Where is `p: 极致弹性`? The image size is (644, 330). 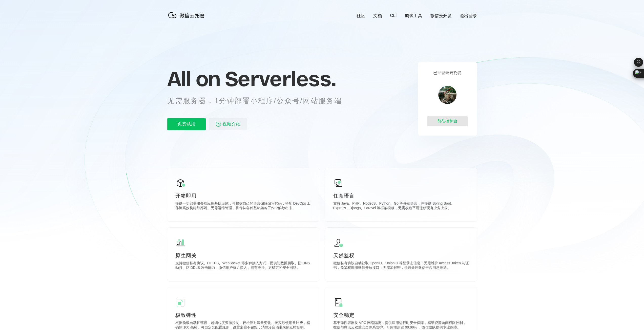
p: 极致弹性 is located at coordinates (243, 315).